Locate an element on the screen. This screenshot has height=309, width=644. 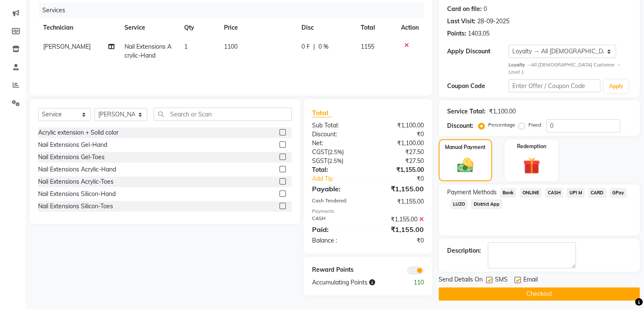
div: Accumulating Points is located at coordinates (352, 282).